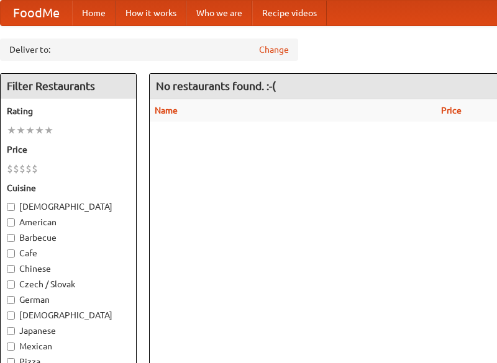  I want to click on ng-pluralize: No restaurants found. :-(, so click(215, 86).